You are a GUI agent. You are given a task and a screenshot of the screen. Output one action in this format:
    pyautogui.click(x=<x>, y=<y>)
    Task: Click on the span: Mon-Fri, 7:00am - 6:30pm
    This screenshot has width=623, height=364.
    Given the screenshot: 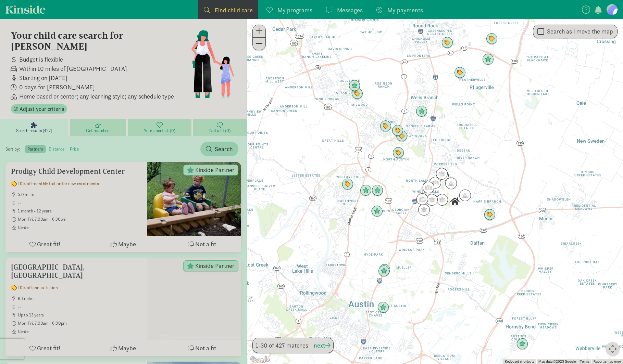 What is the action you would take?
    pyautogui.click(x=79, y=219)
    